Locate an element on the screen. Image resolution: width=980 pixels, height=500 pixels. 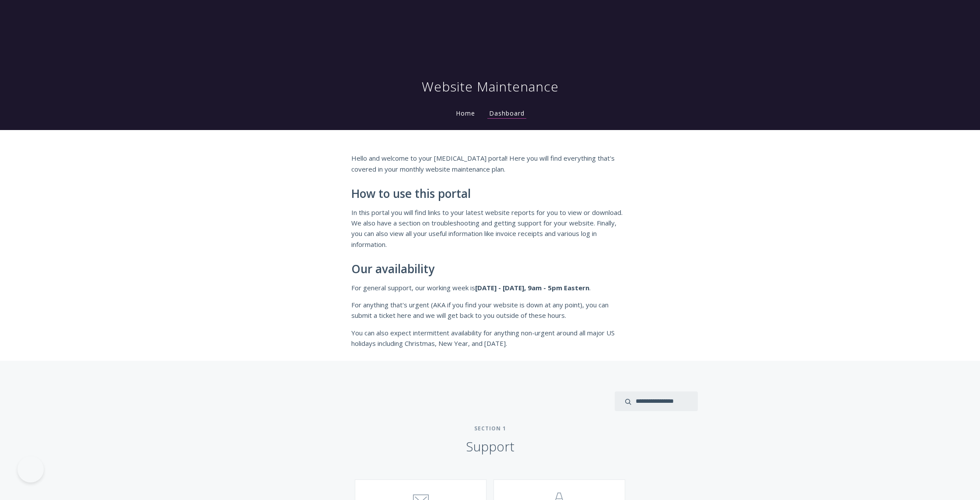
p: For general support, our working week is . is located at coordinates (490, 287).